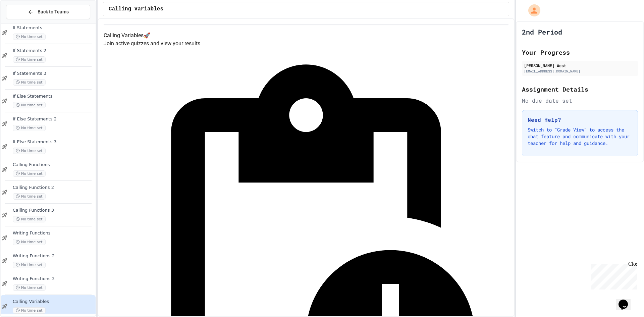 The image size is (644, 317). What do you see at coordinates (531, 11) in the screenshot?
I see `div: My Account` at bounding box center [531, 11].